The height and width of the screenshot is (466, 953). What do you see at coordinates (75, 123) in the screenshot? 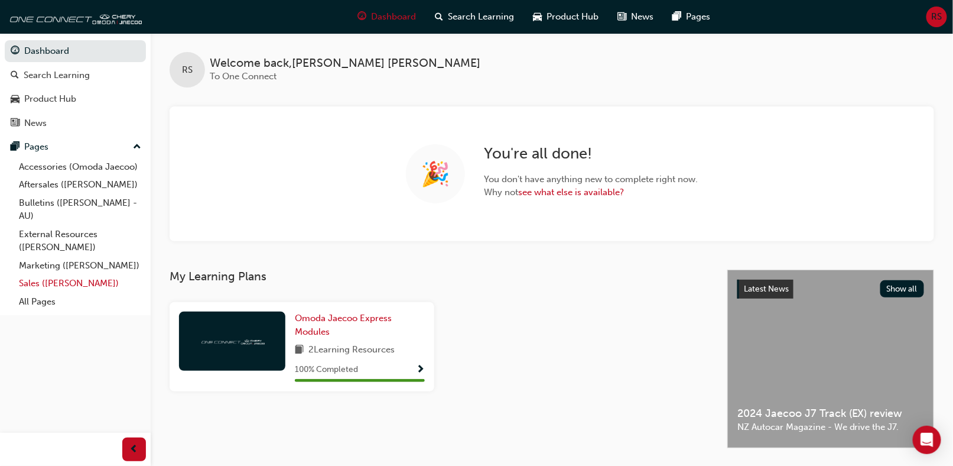
I see `a: News` at bounding box center [75, 123].